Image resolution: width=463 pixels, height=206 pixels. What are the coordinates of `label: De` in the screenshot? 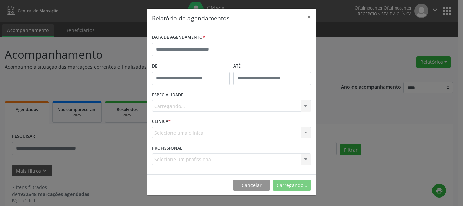 It's located at (191, 66).